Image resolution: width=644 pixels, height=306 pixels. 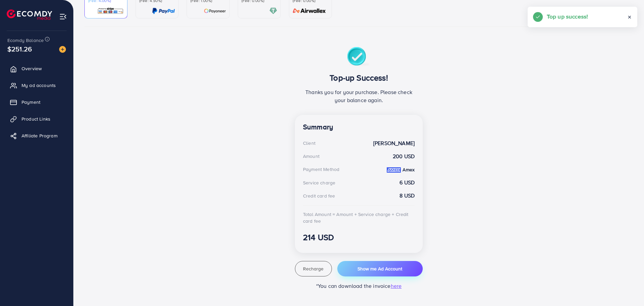 What do you see at coordinates (29, 14) in the screenshot?
I see `img: logo` at bounding box center [29, 14].